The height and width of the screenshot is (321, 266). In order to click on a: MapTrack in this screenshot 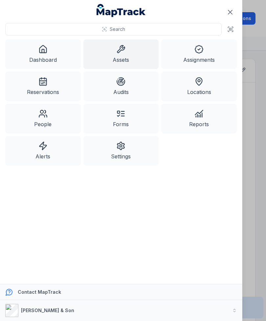, I will do `click(121, 11)`.